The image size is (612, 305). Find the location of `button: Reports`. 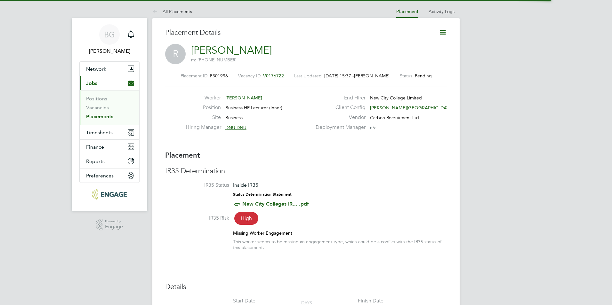

button: Reports is located at coordinates (110, 161).